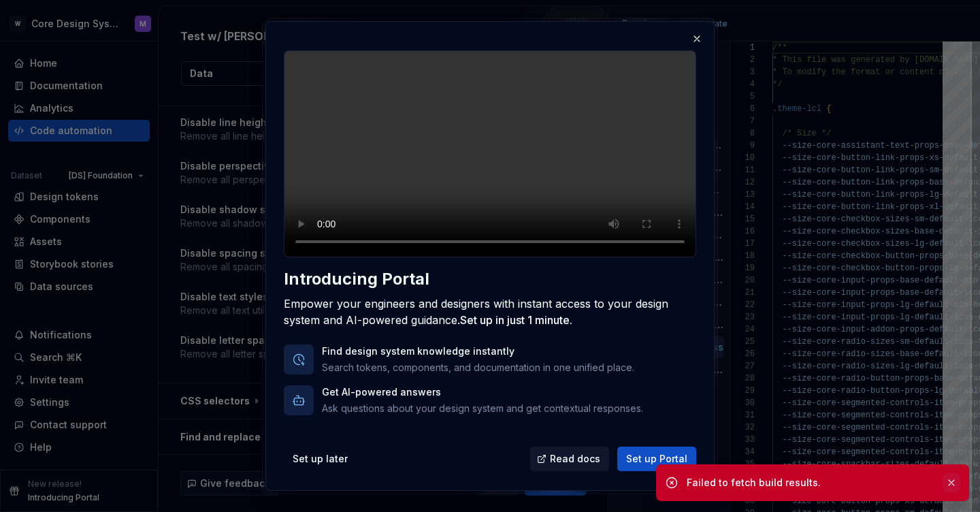 The height and width of the screenshot is (512, 980). I want to click on button: Set up Portal, so click(657, 459).